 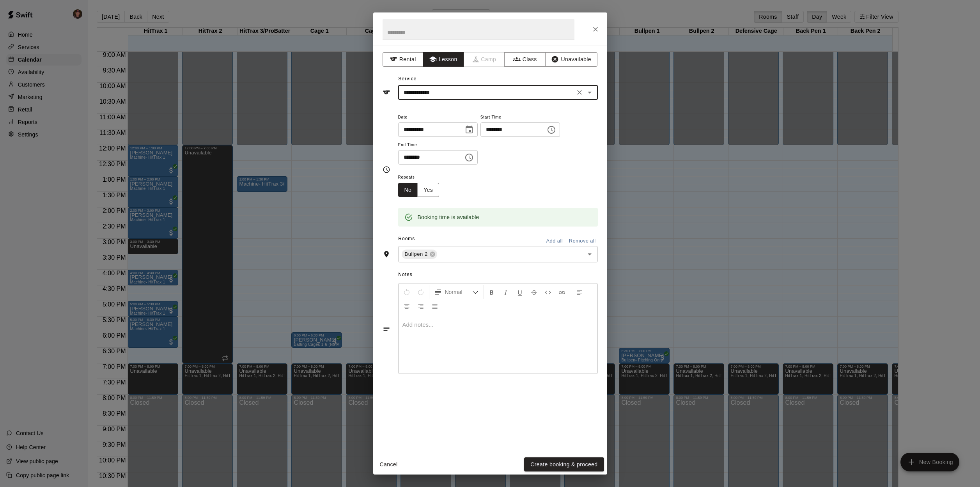 What do you see at coordinates (524, 59) in the screenshot?
I see `button: Class` at bounding box center [524, 59].